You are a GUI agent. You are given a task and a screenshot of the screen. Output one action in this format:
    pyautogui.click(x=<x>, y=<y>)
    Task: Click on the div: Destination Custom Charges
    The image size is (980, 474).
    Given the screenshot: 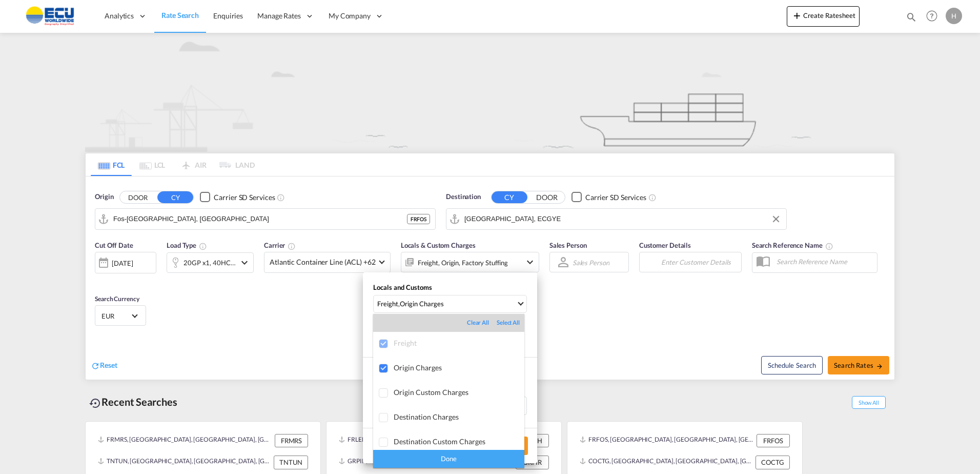 What is the action you would take?
    pyautogui.click(x=459, y=441)
    